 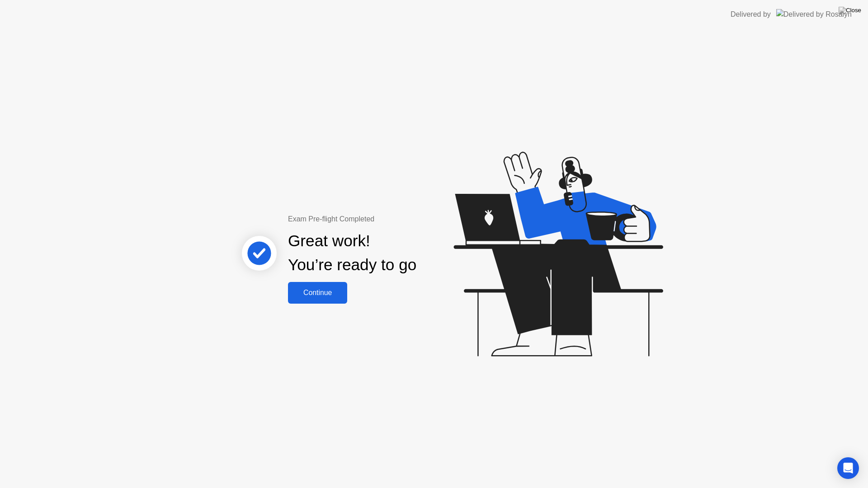 What do you see at coordinates (848, 468) in the screenshot?
I see `div: Open Intercom Messenger` at bounding box center [848, 468].